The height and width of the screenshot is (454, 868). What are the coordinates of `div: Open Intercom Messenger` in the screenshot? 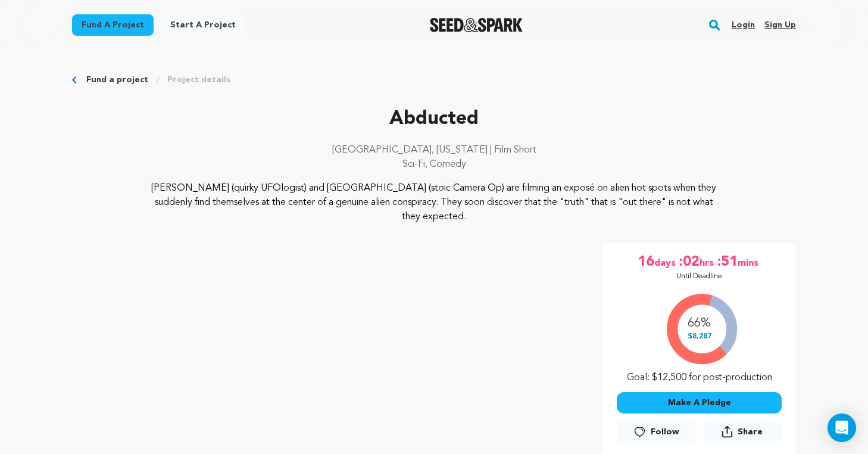 It's located at (841, 427).